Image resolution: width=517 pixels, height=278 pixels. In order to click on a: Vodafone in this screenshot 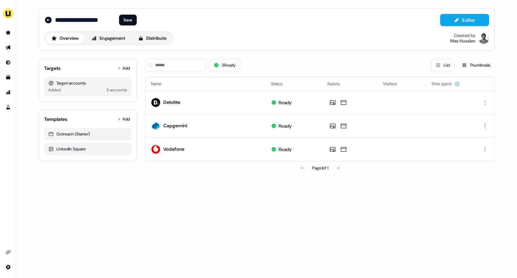, I will do `click(174, 149)`.